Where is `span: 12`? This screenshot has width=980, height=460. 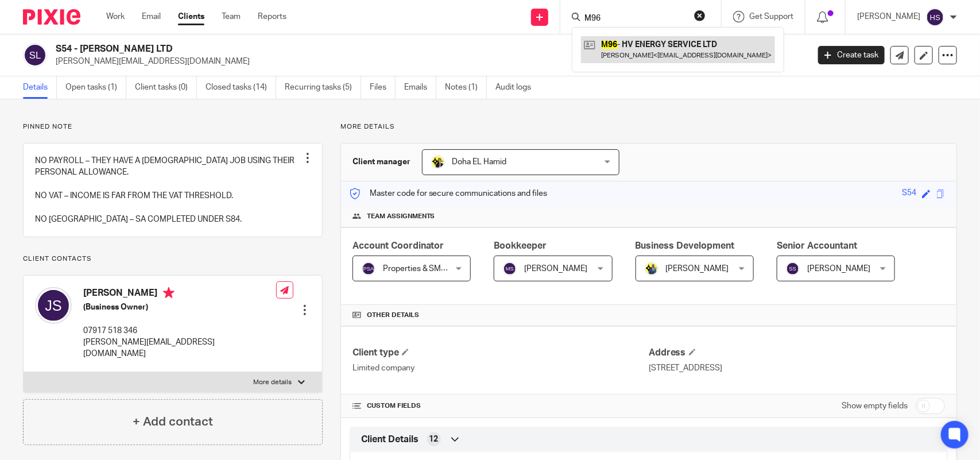
span: 12 is located at coordinates (434, 440).